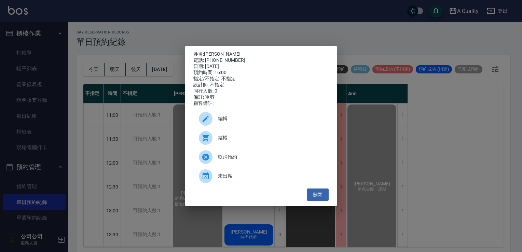 The height and width of the screenshot is (252, 522). What do you see at coordinates (271, 176) in the screenshot?
I see `span: 未出席` at bounding box center [271, 176].